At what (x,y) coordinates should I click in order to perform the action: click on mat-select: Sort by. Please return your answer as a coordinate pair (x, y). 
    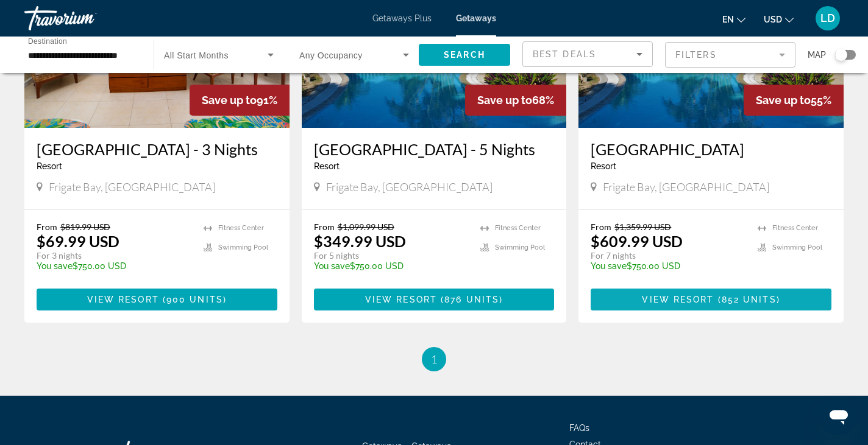
    Looking at the image, I should click on (588, 54).